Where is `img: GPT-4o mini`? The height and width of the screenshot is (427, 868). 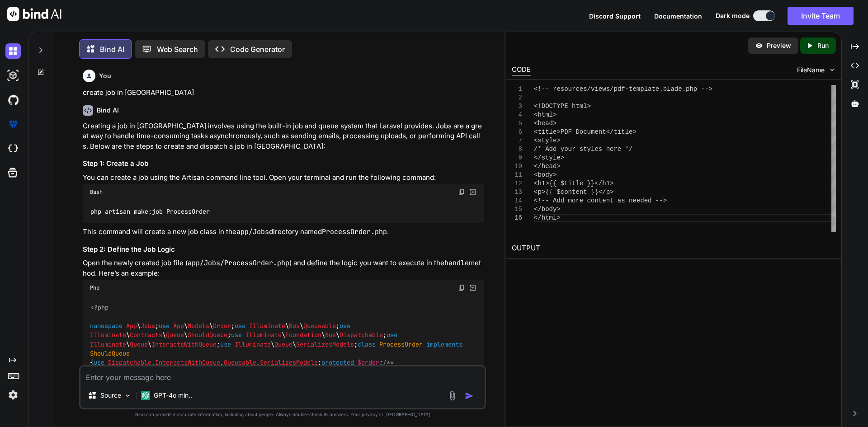 img: GPT-4o mini is located at coordinates (146, 395).